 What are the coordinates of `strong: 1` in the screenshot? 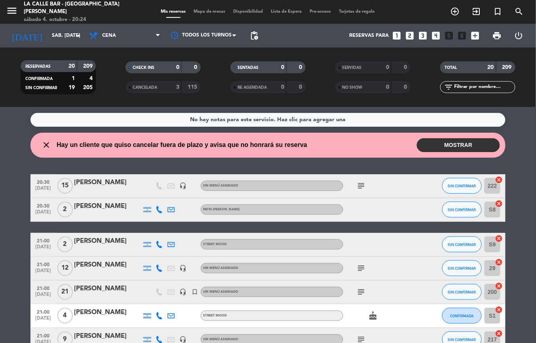 It's located at (73, 78).